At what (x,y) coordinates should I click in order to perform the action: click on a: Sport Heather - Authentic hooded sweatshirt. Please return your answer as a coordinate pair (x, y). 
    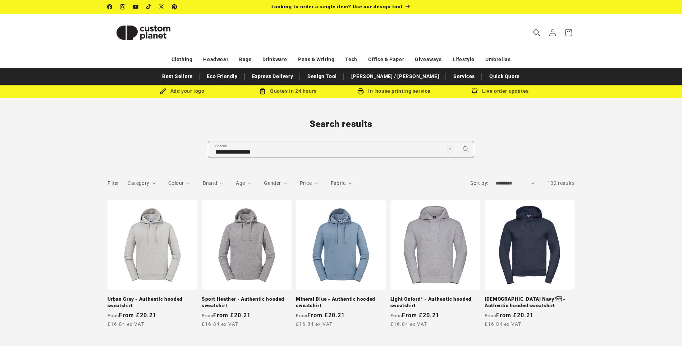
    Looking at the image, I should click on (247, 302).